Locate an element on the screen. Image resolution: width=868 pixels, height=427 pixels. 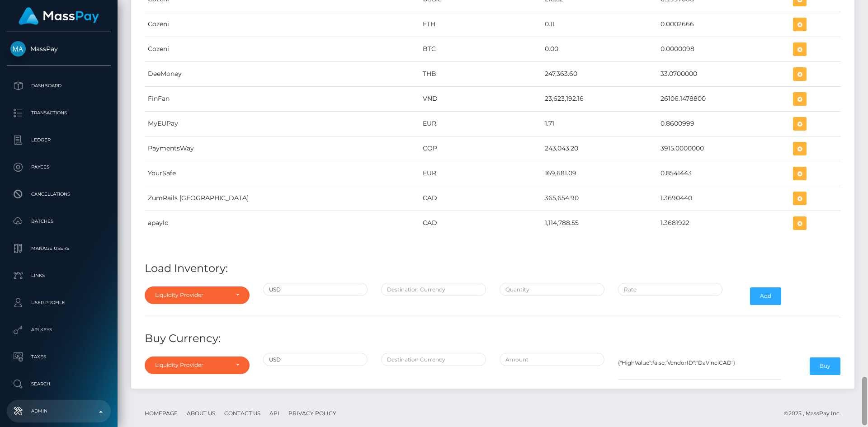
p: Dashboard is located at coordinates (59, 86).